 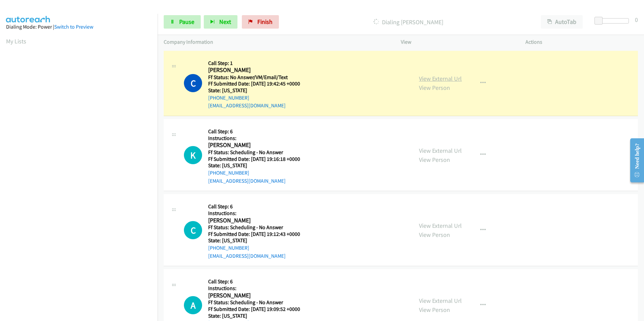 What do you see at coordinates (613, 21) in the screenshot?
I see `div: Delay between calls (in seconds)` at bounding box center [613, 21].